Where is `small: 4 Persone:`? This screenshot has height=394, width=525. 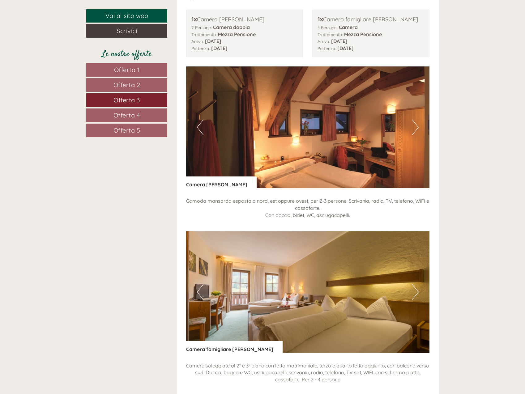
small: 4 Persone: is located at coordinates (327, 27).